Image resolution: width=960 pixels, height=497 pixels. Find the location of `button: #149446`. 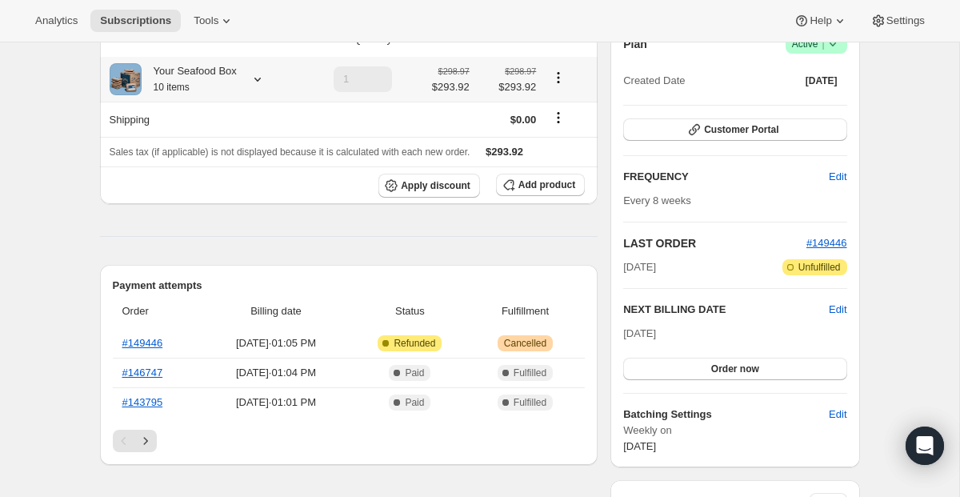

button: #149446 is located at coordinates (826, 243).